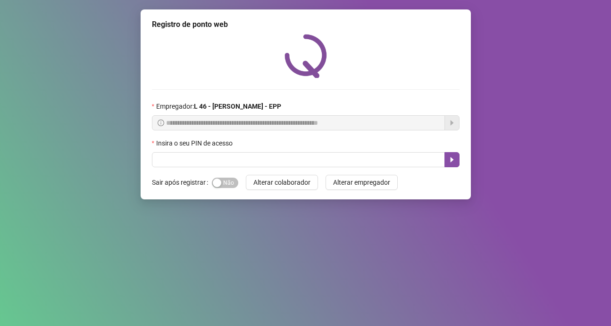  I want to click on label: Insira o seu PIN de acesso, so click(195, 143).